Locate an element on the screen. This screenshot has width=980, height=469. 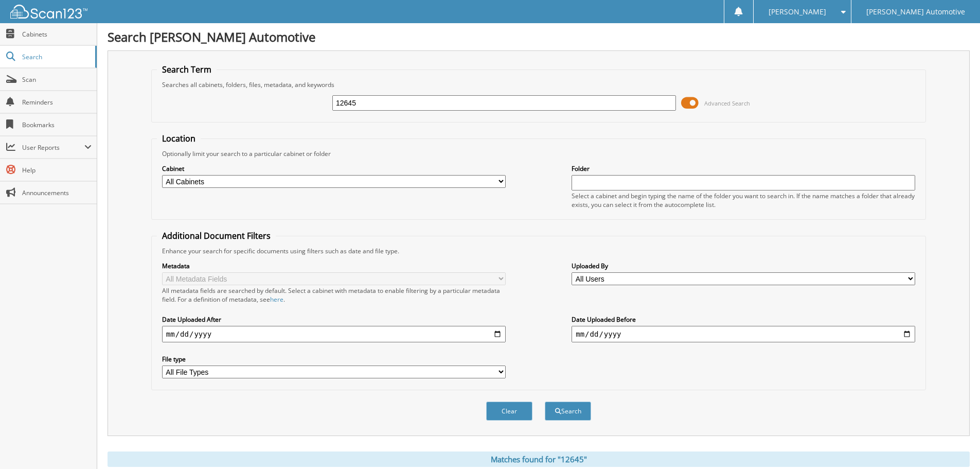
span: Reminders is located at coordinates (56, 102).